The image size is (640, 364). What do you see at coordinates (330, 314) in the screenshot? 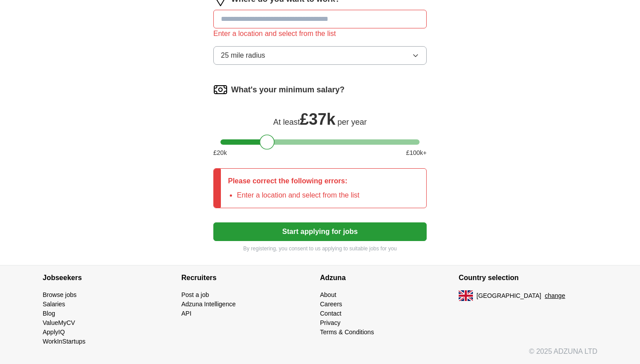
I see `a: Contact` at bounding box center [330, 314].